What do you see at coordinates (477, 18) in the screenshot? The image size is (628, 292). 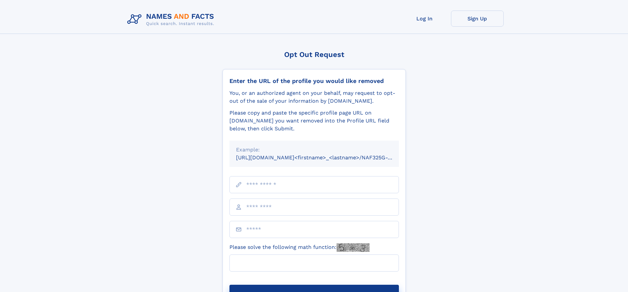 I see `a: Sign Up` at bounding box center [477, 18].